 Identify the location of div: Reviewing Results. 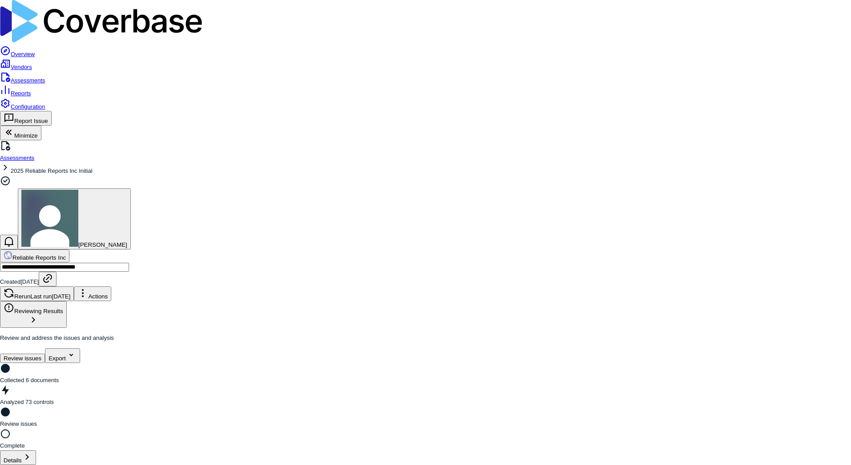
(33, 308).